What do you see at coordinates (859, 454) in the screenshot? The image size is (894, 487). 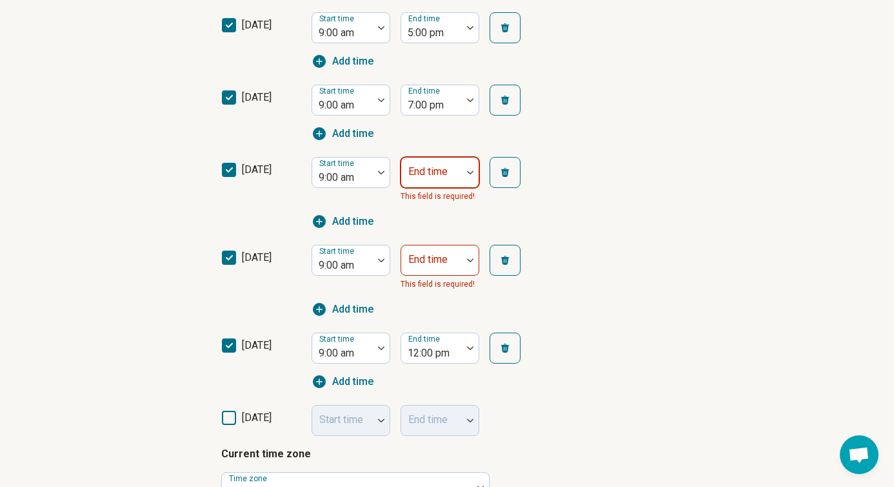 I see `div: Open chat` at bounding box center [859, 454].